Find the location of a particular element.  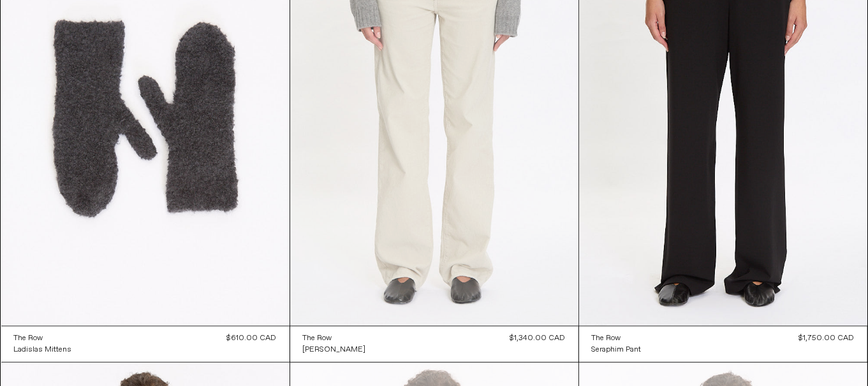

a: Seraphim Pant is located at coordinates (617, 350).